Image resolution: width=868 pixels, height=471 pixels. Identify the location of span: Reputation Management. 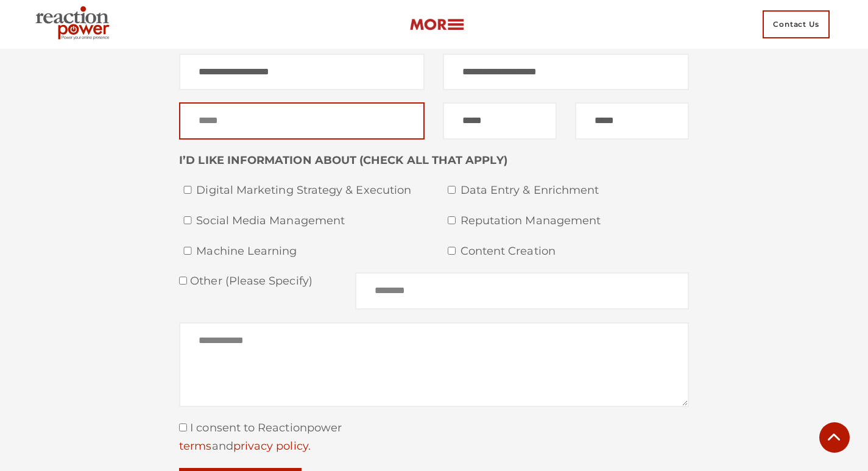
(574, 221).